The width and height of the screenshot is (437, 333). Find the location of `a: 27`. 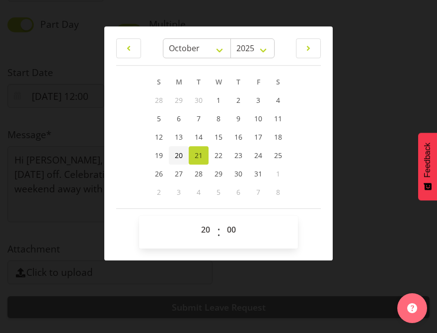

a: 27 is located at coordinates (179, 173).